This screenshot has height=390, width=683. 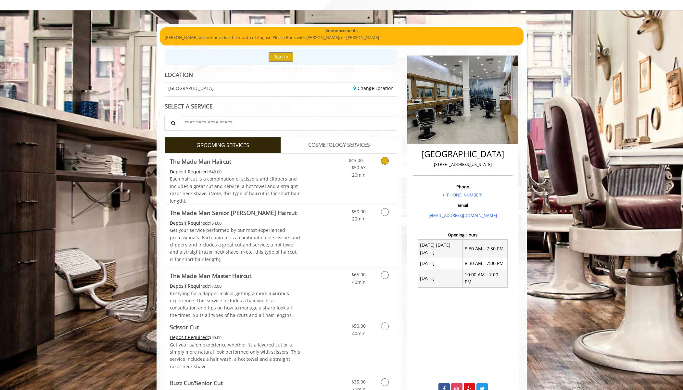 I want to click on button: Service Search, so click(x=173, y=123).